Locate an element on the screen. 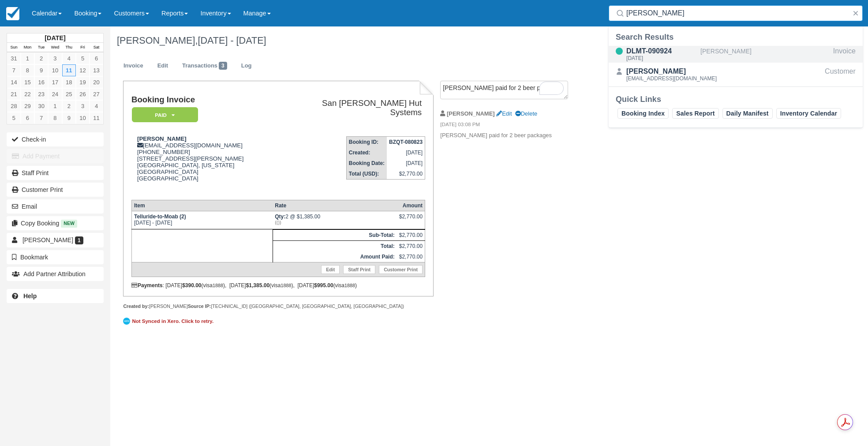 This screenshot has height=446, width=868. a: 24 is located at coordinates (55, 94).